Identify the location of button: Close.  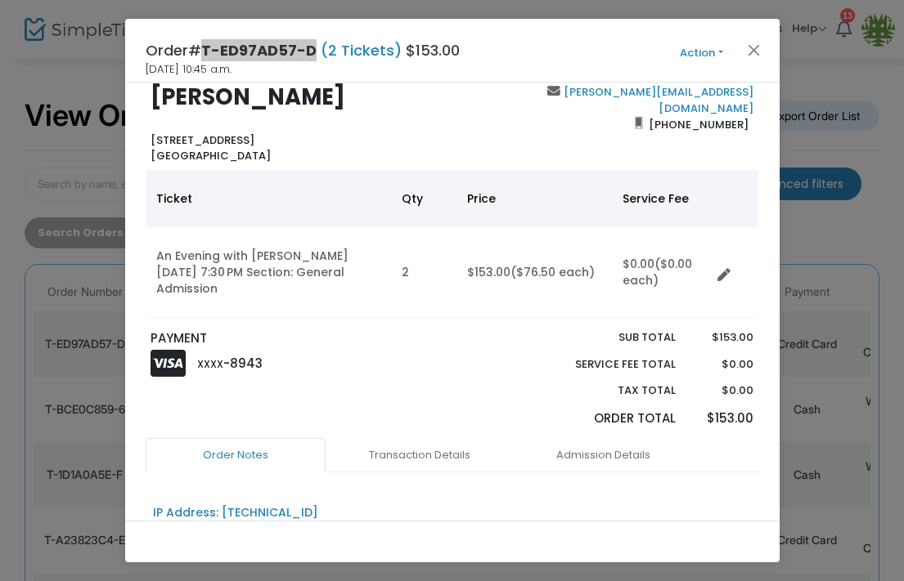
(753, 50).